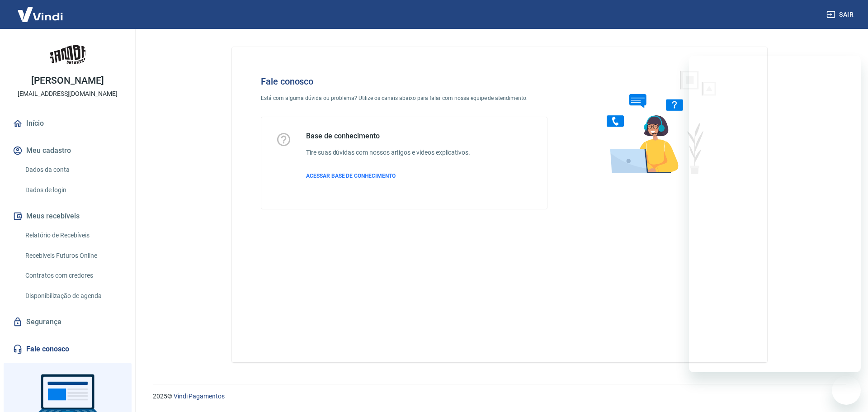 The height and width of the screenshot is (412, 868). Describe the element at coordinates (351, 176) in the screenshot. I see `span: ACESSAR BASE DE CONHECIMENTO` at that location.